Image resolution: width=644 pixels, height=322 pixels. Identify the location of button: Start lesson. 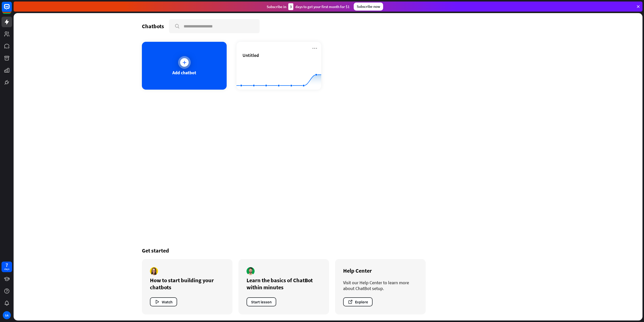
(261, 302).